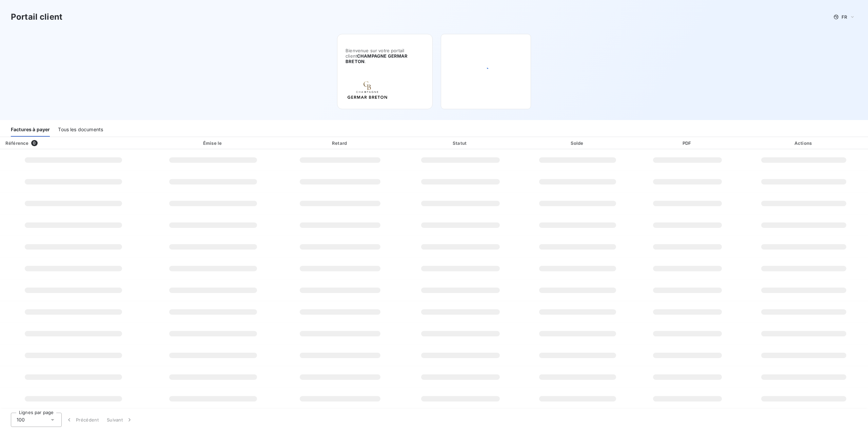 Image resolution: width=868 pixels, height=431 pixels. I want to click on div: Référence, so click(17, 143).